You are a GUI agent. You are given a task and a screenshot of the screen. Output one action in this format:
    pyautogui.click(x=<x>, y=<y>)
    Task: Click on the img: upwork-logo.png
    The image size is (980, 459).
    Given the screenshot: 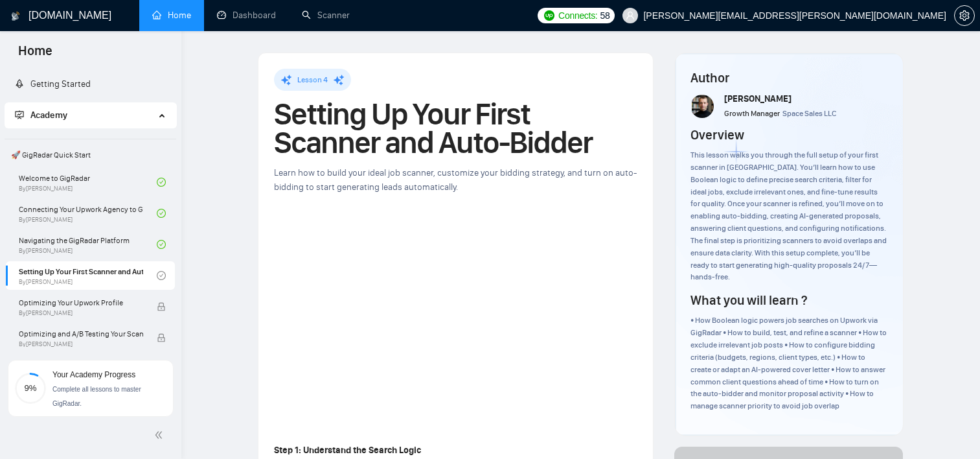 What is the action you would take?
    pyautogui.click(x=550, y=16)
    